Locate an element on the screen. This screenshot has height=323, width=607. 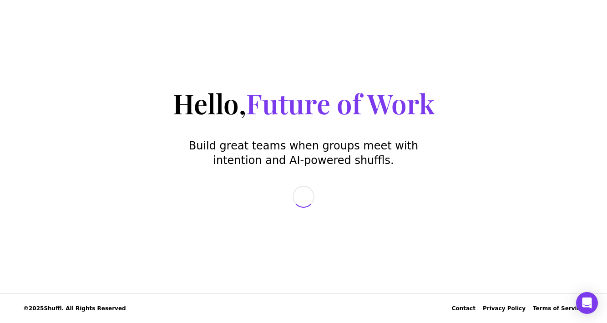
a: Privacy Policy is located at coordinates (504, 308).